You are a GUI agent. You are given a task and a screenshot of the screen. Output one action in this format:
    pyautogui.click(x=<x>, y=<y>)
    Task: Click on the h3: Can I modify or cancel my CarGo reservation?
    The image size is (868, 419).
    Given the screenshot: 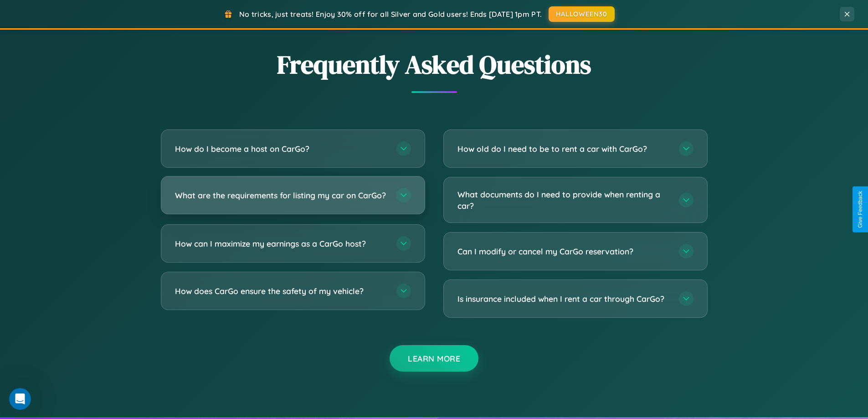 What is the action you would take?
    pyautogui.click(x=563, y=251)
    